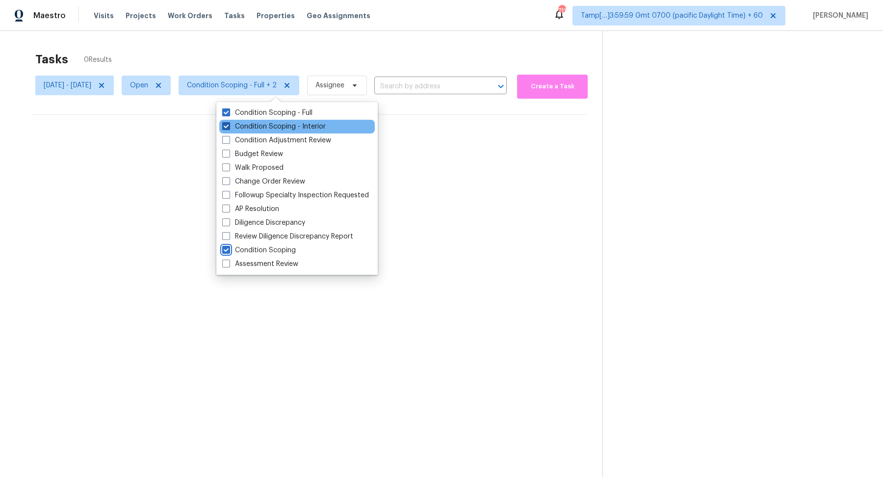 This screenshot has height=477, width=883. What do you see at coordinates (52, 59) in the screenshot?
I see `h2: Tasks` at bounding box center [52, 59].